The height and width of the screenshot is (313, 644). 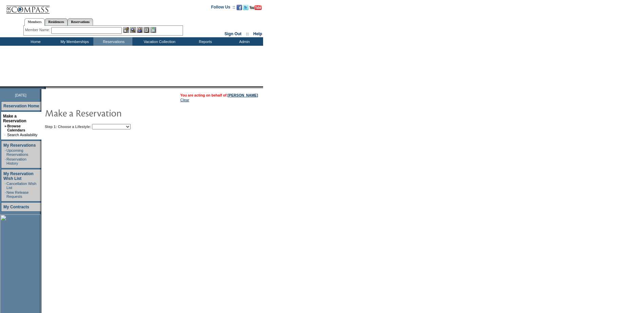 What do you see at coordinates (73, 41) in the screenshot?
I see `td: My Memberships` at bounding box center [73, 41].